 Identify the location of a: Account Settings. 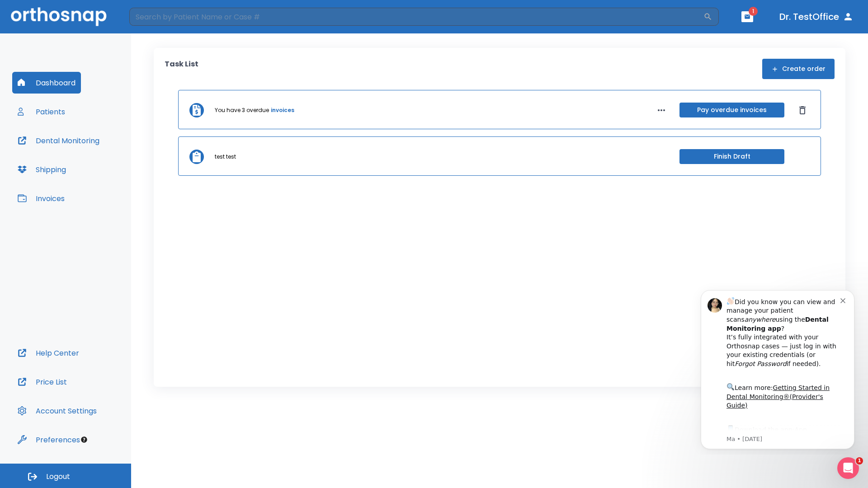
(57, 411).